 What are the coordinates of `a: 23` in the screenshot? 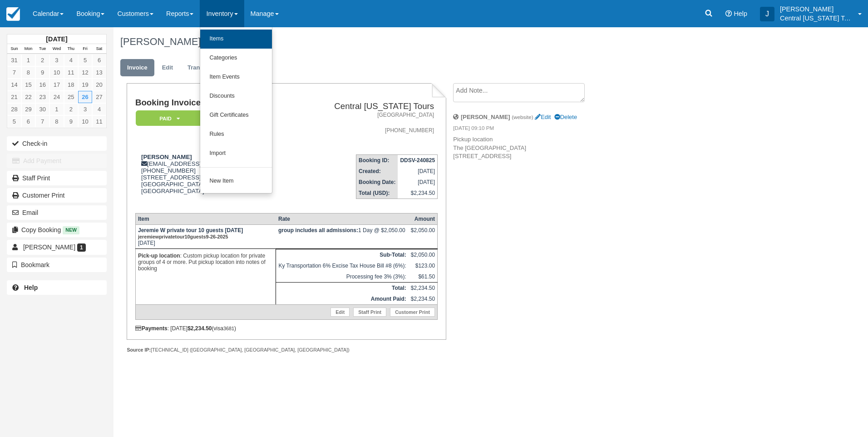 It's located at (42, 97).